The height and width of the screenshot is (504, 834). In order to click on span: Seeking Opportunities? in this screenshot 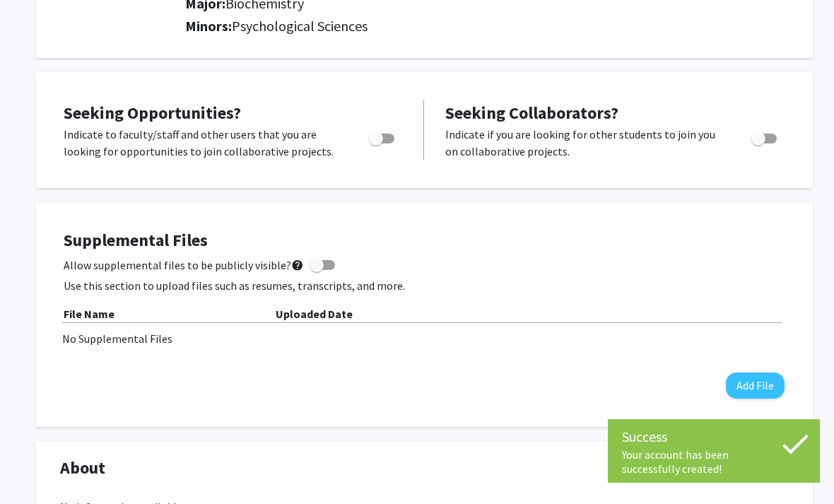, I will do `click(152, 112)`.